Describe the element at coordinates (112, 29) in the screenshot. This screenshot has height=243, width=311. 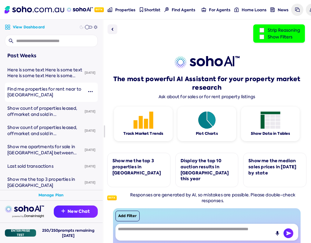
I see `img: Sidebar toggle icon` at that location.